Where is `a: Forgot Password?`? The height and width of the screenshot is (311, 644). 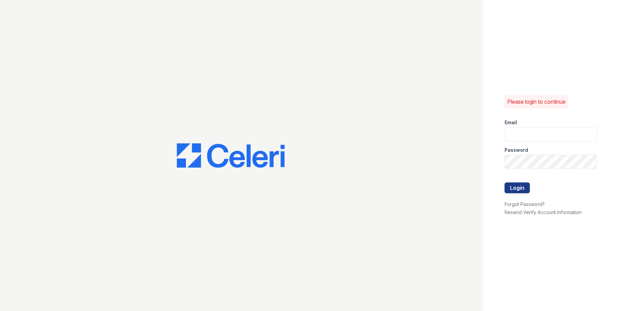
a: Forgot Password? is located at coordinates (524, 204).